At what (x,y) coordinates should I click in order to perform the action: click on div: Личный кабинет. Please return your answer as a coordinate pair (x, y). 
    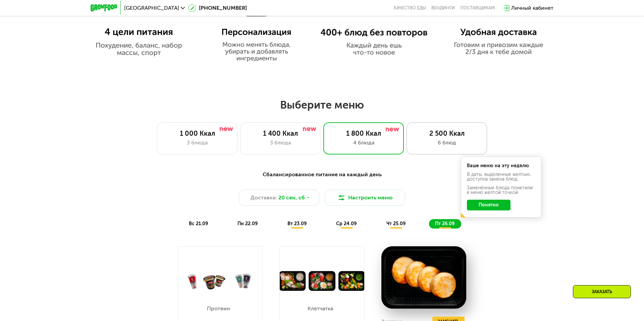
    Looking at the image, I should click on (532, 8).